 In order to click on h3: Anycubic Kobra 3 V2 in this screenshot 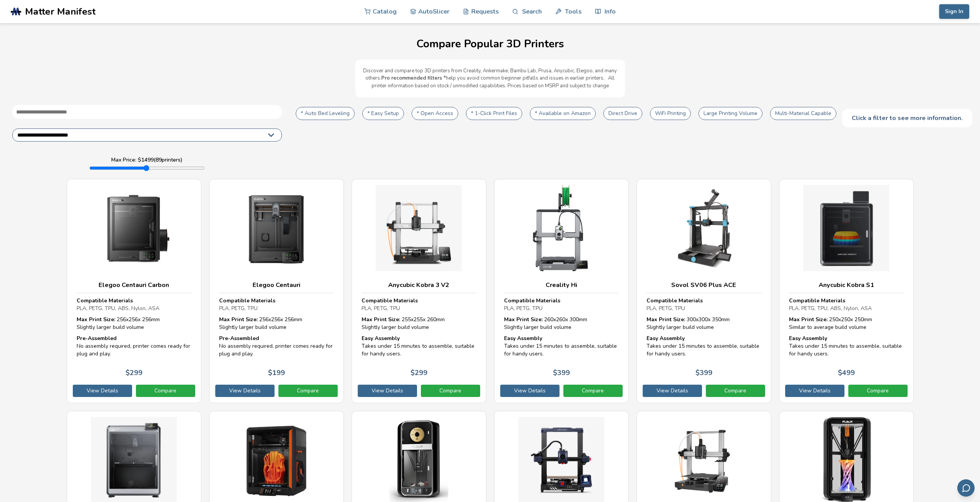, I will do `click(419, 285)`.